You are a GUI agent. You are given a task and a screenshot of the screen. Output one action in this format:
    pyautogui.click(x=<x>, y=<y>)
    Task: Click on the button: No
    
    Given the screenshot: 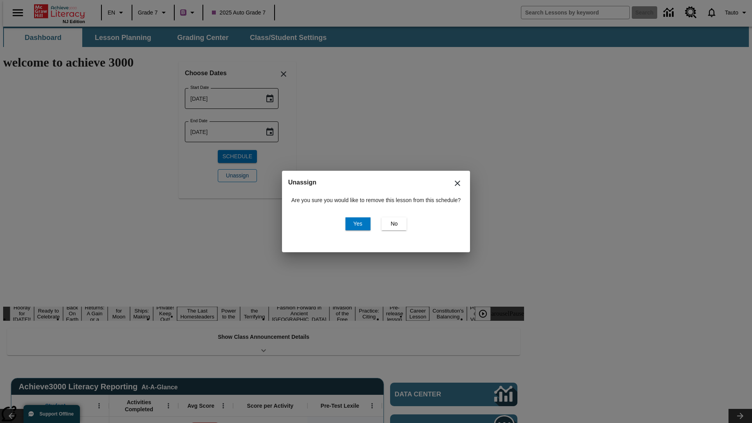 What is the action you would take?
    pyautogui.click(x=394, y=224)
    